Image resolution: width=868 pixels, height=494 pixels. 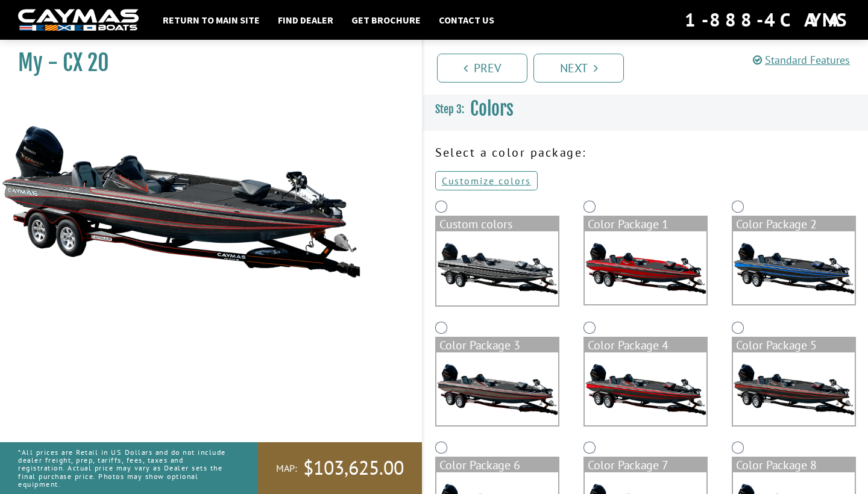 I want to click on div: 1-888-4CAYMAS, so click(x=768, y=20).